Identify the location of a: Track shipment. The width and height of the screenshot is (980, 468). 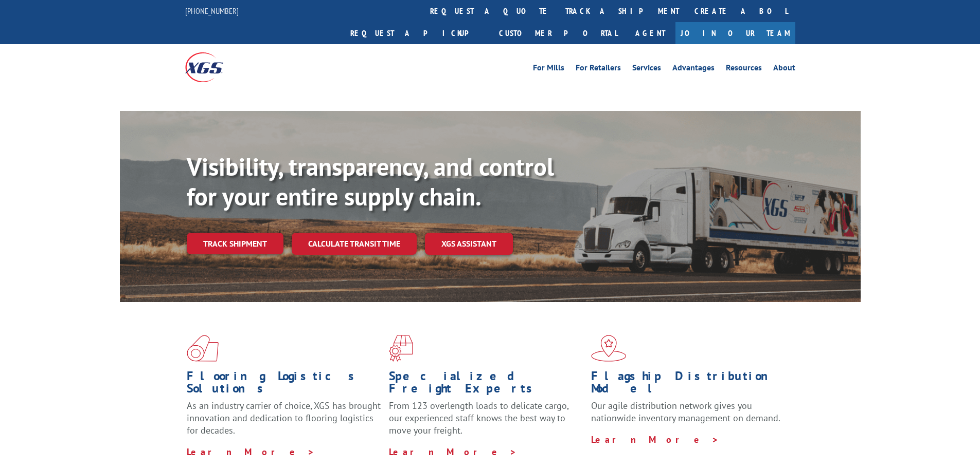
(235, 244).